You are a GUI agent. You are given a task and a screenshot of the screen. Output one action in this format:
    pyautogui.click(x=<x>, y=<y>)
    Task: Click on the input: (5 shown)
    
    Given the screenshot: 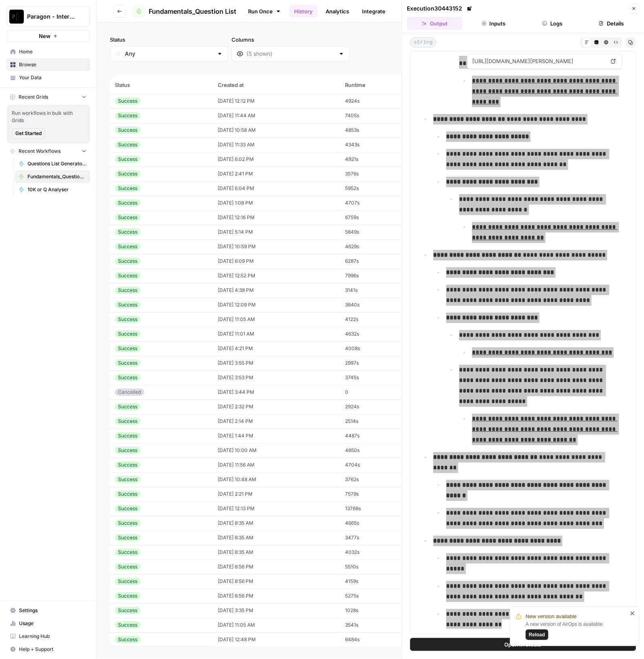 What is the action you would take?
    pyautogui.click(x=291, y=54)
    